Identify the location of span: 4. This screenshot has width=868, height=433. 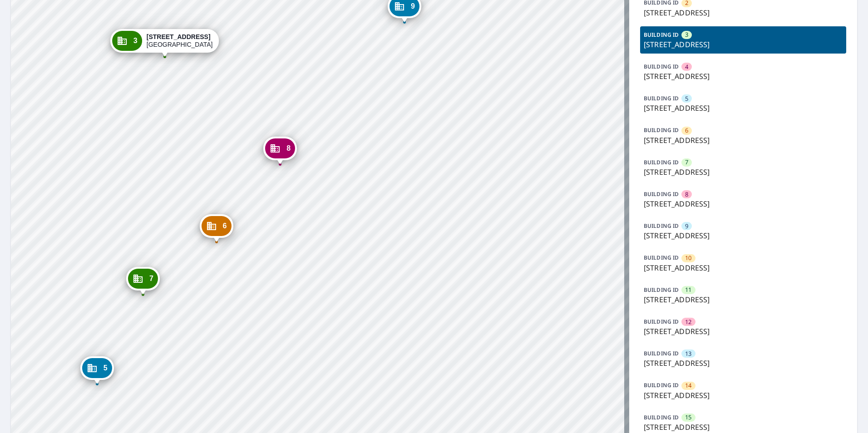
(686, 66).